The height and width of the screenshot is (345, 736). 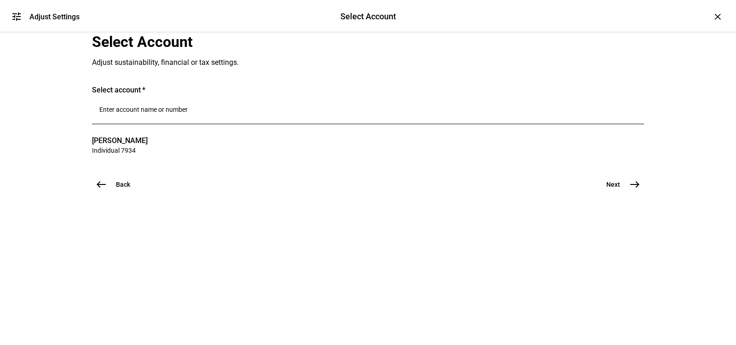 I want to click on span: Back, so click(x=123, y=184).